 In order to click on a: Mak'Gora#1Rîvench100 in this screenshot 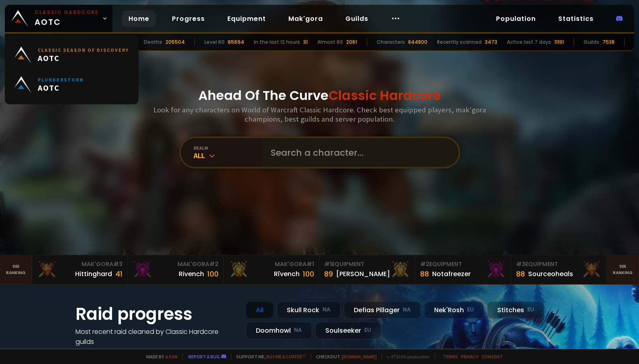, I will do `click(272, 270)`.